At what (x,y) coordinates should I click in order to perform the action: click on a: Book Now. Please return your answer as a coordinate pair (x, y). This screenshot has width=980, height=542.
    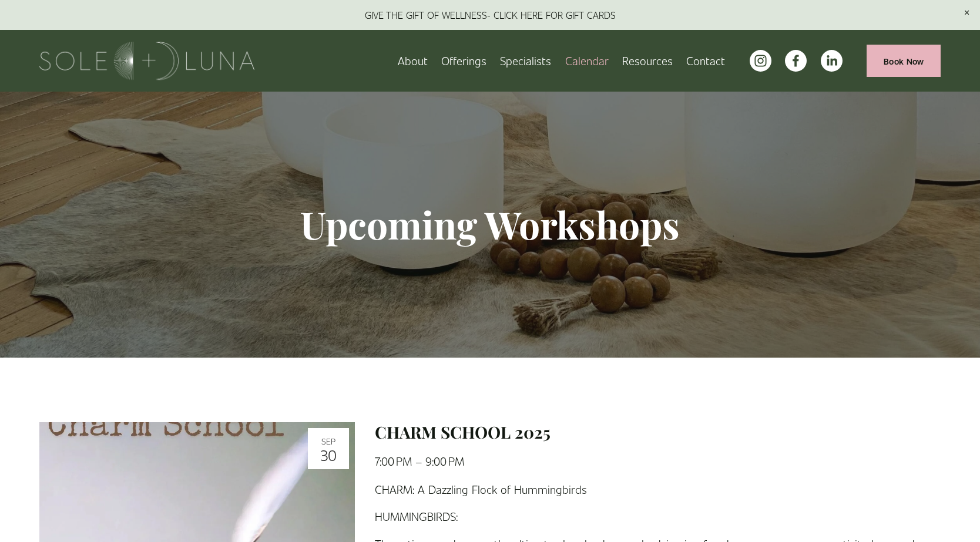
    Looking at the image, I should click on (904, 60).